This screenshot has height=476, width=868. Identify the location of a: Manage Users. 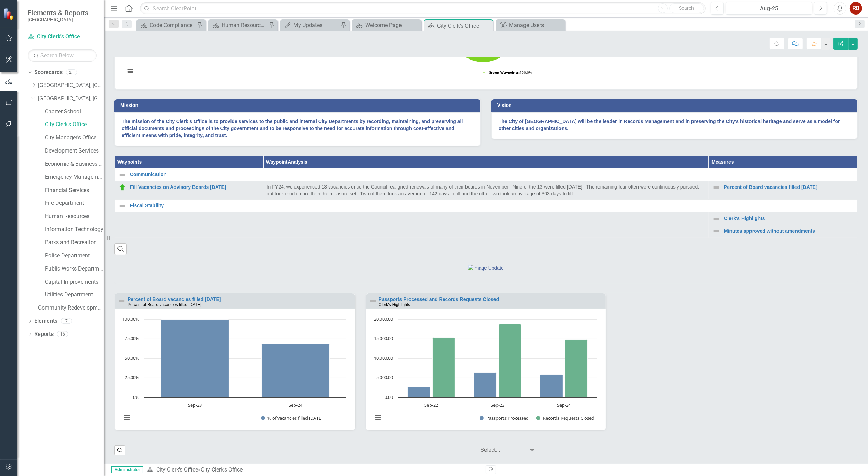
(530, 25).